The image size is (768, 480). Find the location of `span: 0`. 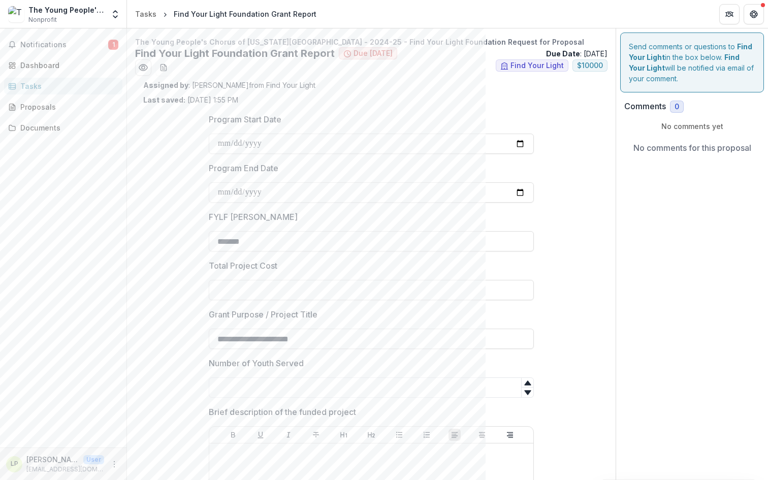

span: 0 is located at coordinates (677, 107).